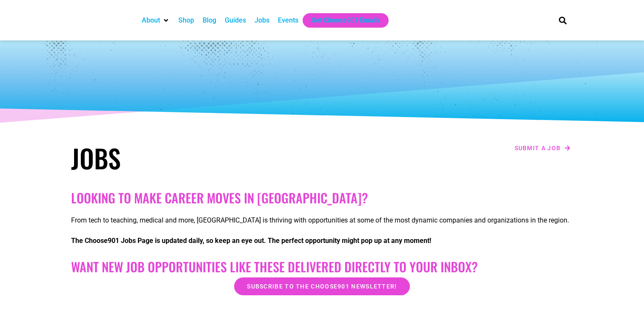  What do you see at coordinates (288, 20) in the screenshot?
I see `a: Events` at bounding box center [288, 20].